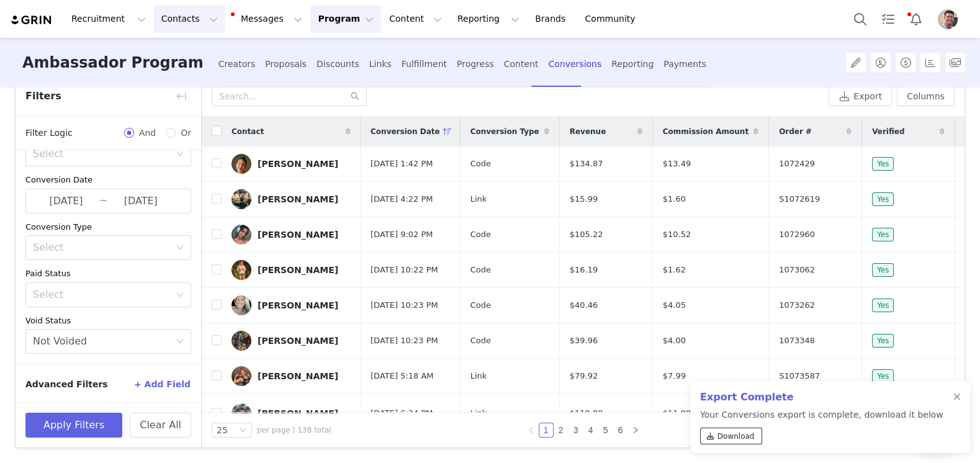 This screenshot has height=463, width=980. I want to click on li: 2, so click(562, 430).